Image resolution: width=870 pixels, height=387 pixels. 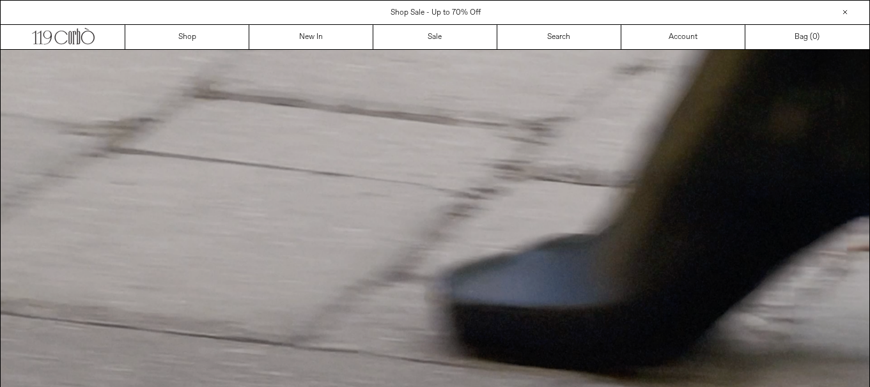 I want to click on a: Shop Sale - Up to 70% Off, so click(x=435, y=13).